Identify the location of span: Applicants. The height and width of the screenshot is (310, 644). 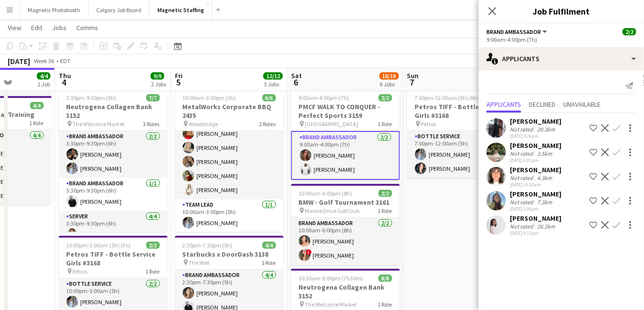
(503, 104).